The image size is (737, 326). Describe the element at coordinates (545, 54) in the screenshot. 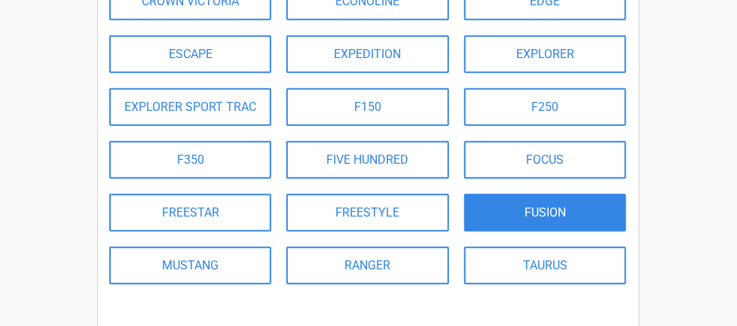

I see `a: EXPLORER` at that location.